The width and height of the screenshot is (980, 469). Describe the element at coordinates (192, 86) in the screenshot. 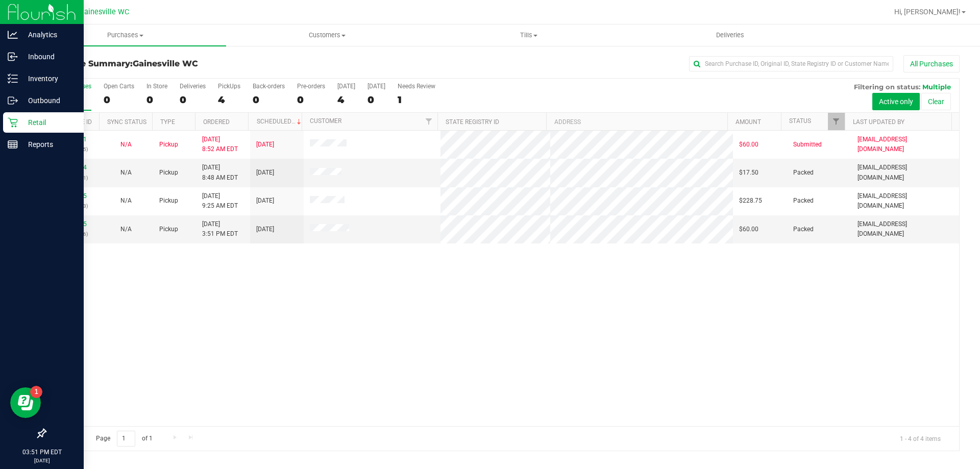

I see `div: Deliveries` at that location.